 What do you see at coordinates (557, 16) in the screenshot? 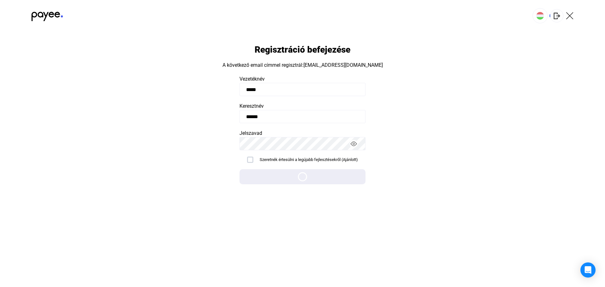
I see `img: logout-grey` at bounding box center [557, 16].